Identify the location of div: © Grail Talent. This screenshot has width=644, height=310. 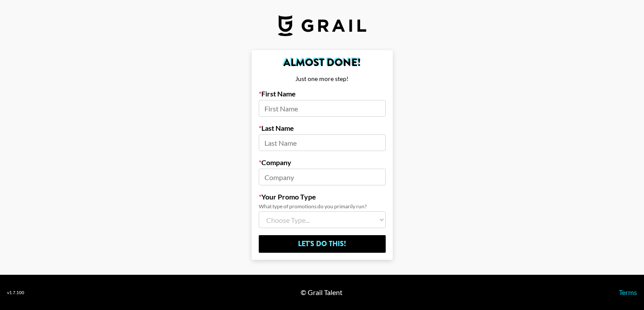
(321, 293).